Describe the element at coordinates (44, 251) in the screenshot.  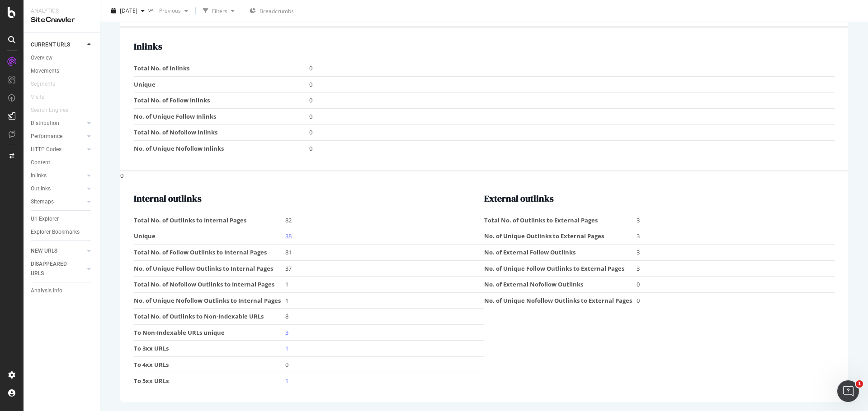
I see `div: NEW URLS` at that location.